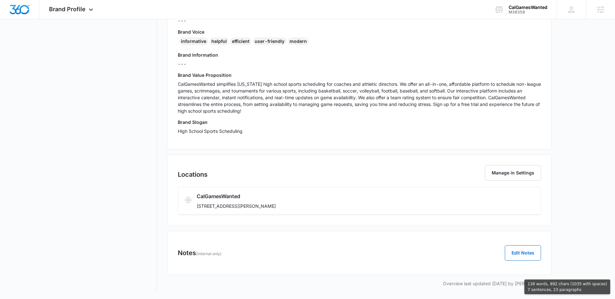  I want to click on h3: Brand Value Proposition, so click(360, 75).